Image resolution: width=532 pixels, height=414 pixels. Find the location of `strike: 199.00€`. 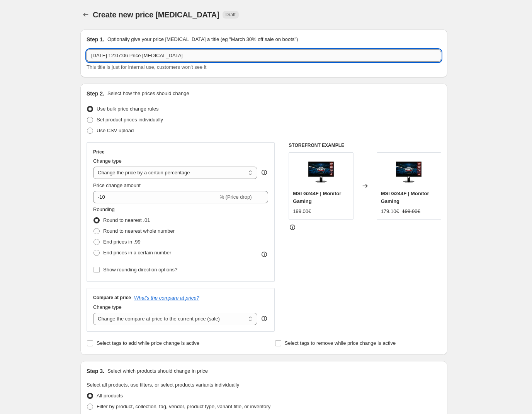

strike: 199.00€ is located at coordinates (411, 211).